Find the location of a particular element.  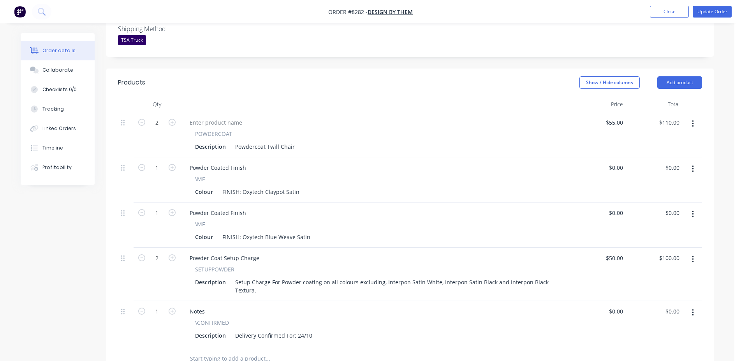

span: \CONFIRMED is located at coordinates (212, 322).